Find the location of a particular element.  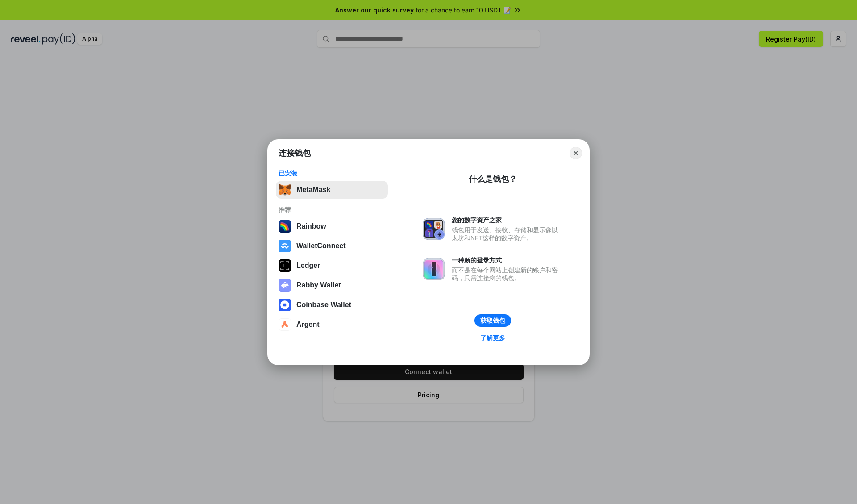

div: Rainbow is located at coordinates (311, 226).